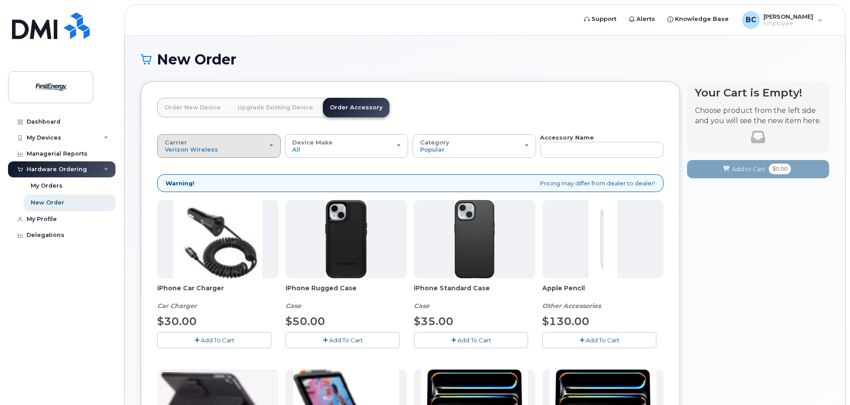  Describe the element at coordinates (346, 297) in the screenshot. I see `div: iPhone Rugged Case` at that location.